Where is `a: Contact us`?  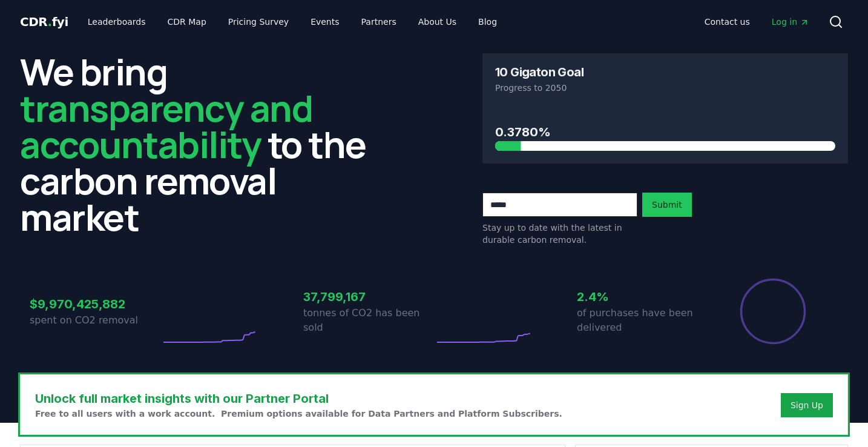
a: Contact us is located at coordinates (727, 22).